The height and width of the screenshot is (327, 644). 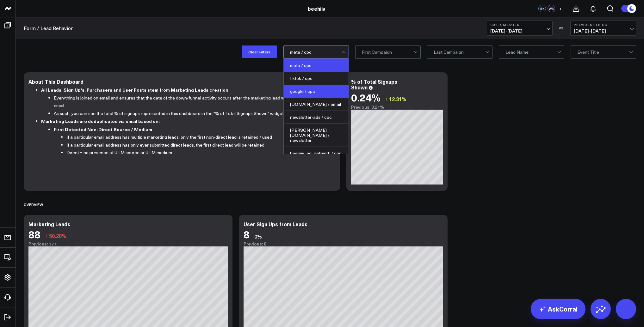 I want to click on div: Previous: 8, so click(x=343, y=244).